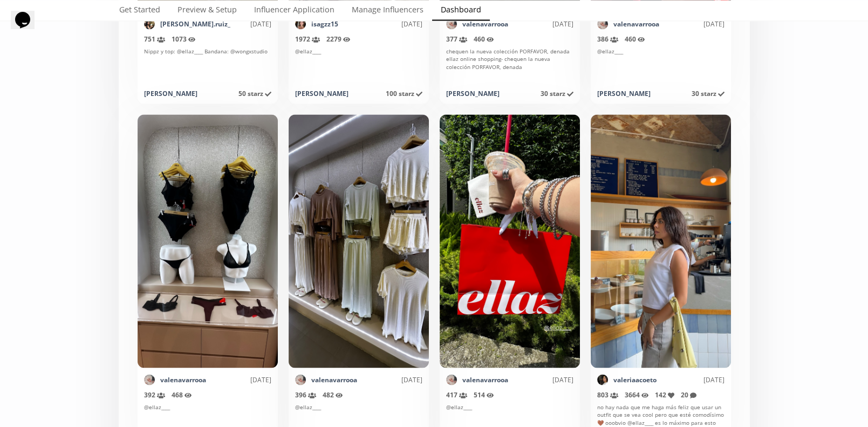 Image resolution: width=868 pixels, height=427 pixels. I want to click on span: 142, so click(664, 395).